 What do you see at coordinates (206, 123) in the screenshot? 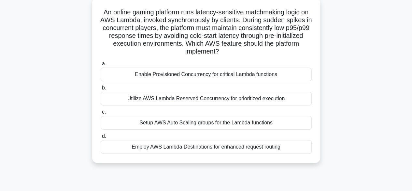
I see `div: Setup AWS Auto Scaling groups for the Lambda functions` at bounding box center [206, 123].